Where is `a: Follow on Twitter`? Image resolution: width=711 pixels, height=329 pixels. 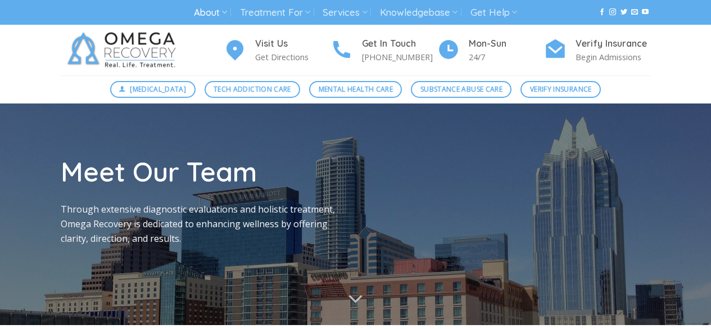
a: Follow on Twitter is located at coordinates (624, 12).